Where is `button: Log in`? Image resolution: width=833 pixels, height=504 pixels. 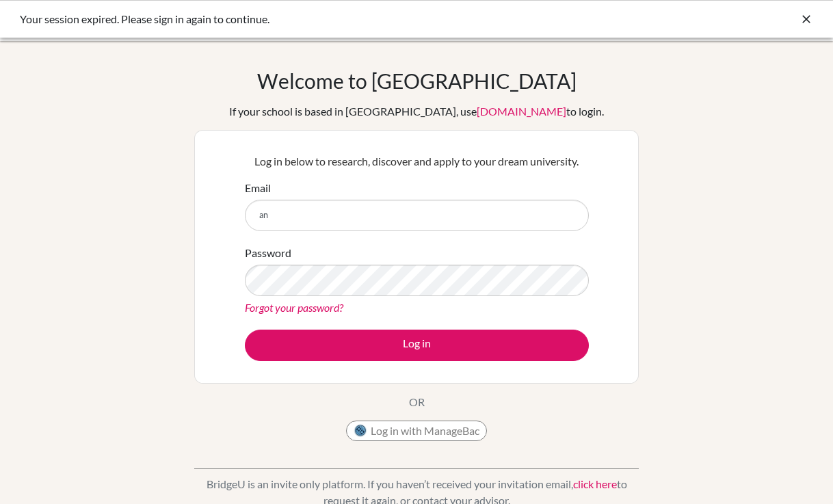
button: Log in is located at coordinates (417, 346).